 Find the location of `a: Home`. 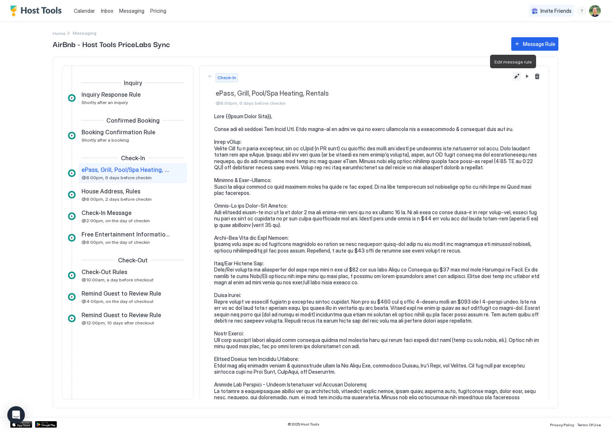

a: Home is located at coordinates (59, 33).